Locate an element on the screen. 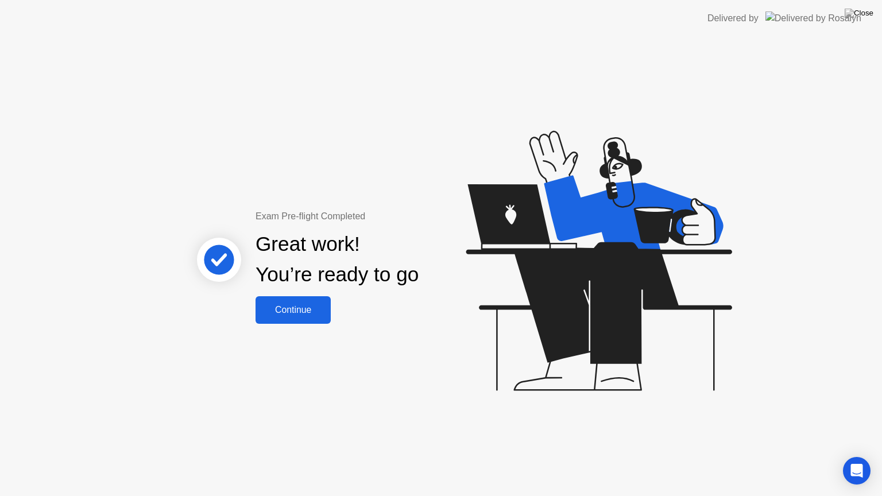 This screenshot has width=882, height=496. div: Delivered by is located at coordinates (732, 18).